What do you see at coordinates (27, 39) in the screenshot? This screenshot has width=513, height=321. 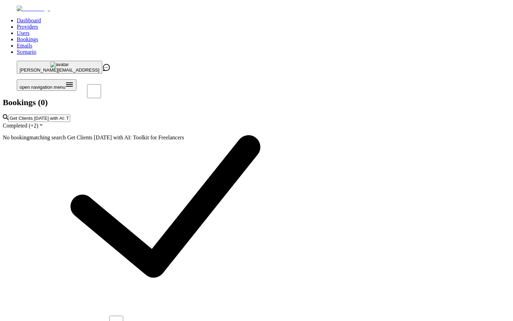 I see `a: Bookings` at bounding box center [27, 39].